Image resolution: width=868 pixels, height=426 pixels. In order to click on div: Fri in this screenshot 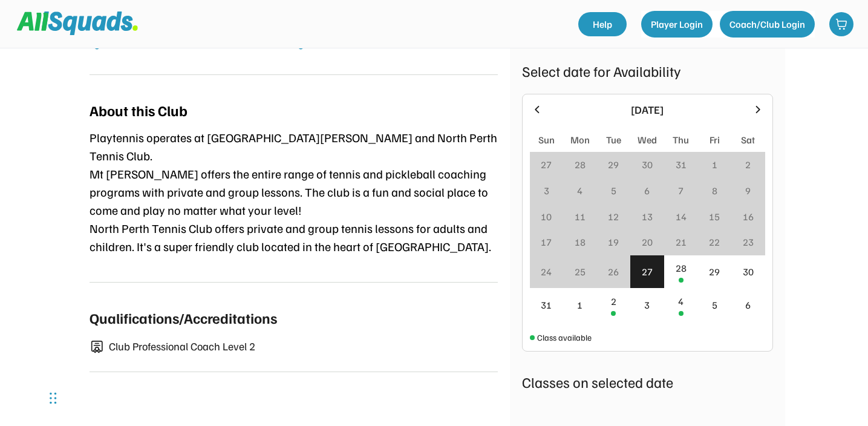, I will do `click(715, 140)`.